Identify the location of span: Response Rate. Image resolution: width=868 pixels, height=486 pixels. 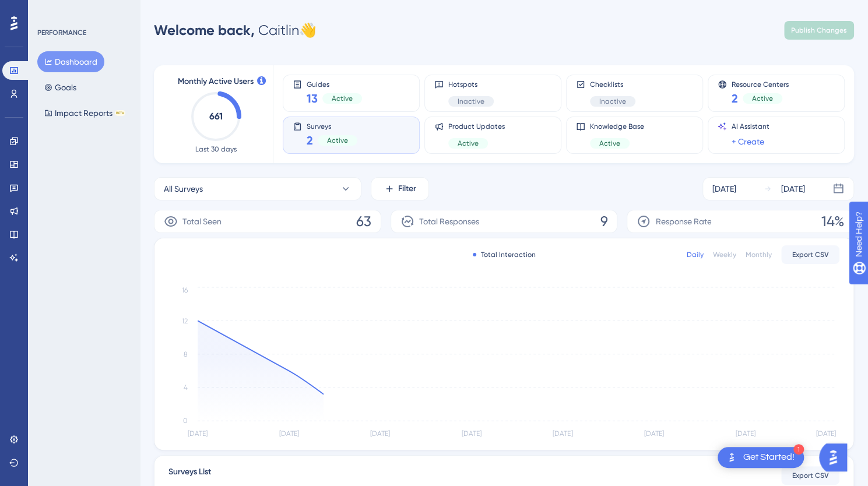
(683, 221).